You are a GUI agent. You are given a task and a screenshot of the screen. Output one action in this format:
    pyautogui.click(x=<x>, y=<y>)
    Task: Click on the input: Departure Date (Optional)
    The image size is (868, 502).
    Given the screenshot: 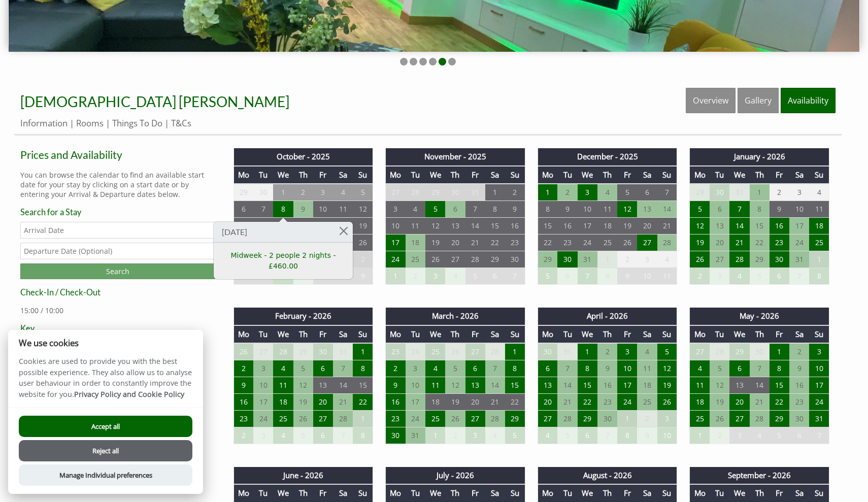 What is the action you would take?
    pyautogui.click(x=118, y=251)
    